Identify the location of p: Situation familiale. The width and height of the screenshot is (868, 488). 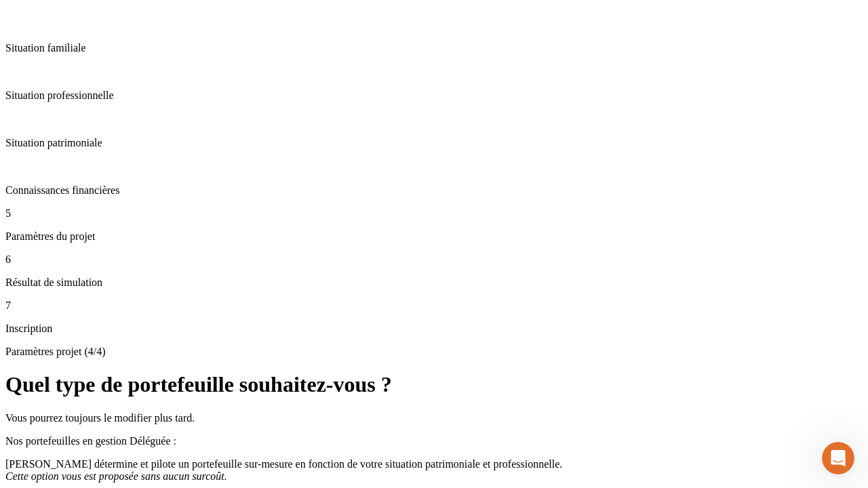
(434, 48).